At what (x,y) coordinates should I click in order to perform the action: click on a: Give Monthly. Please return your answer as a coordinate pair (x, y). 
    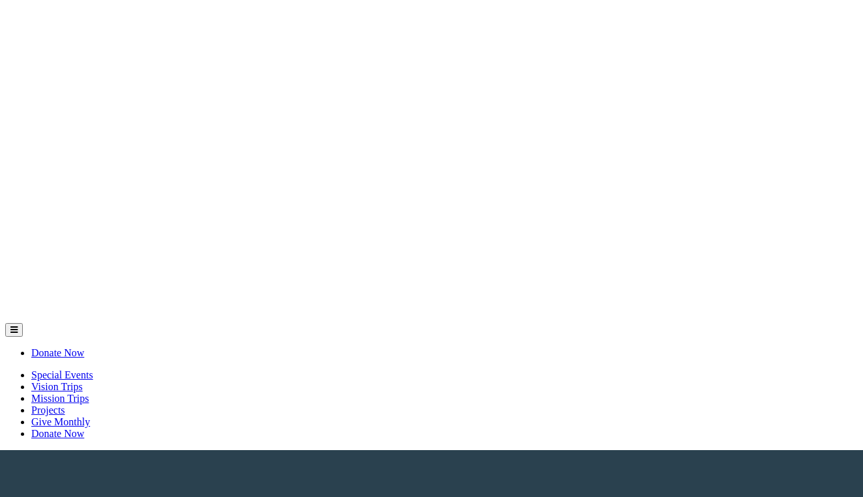
    Looking at the image, I should click on (61, 422).